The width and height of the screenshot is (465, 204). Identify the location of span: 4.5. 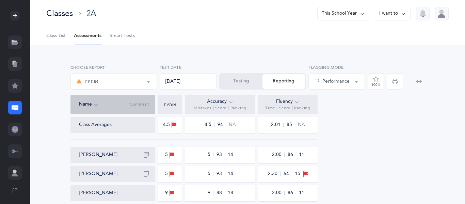
(210, 125).